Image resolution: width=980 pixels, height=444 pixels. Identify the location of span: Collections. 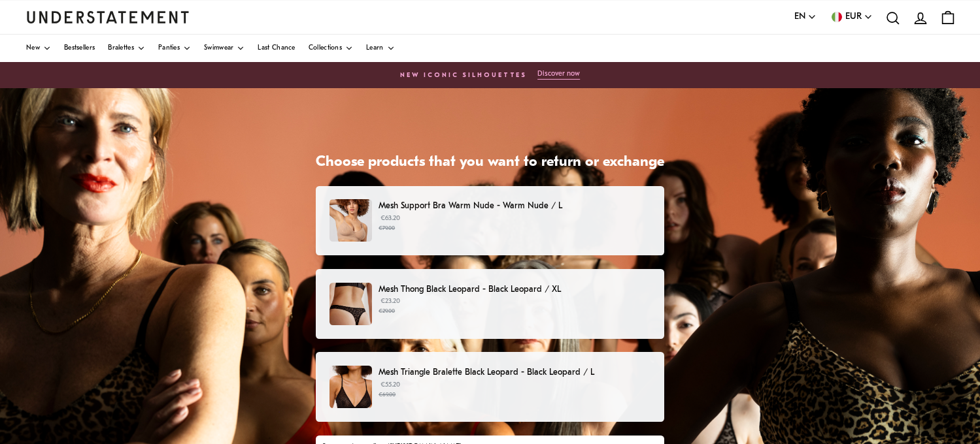
(325, 48).